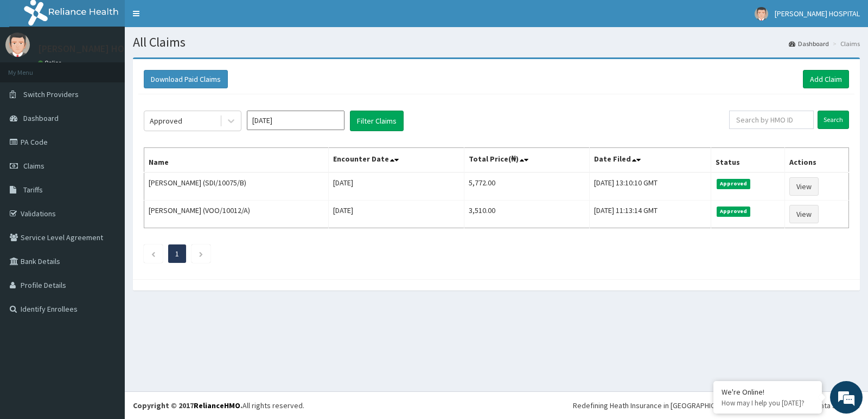 The width and height of the screenshot is (868, 419). I want to click on a: Dashboard, so click(808, 44).